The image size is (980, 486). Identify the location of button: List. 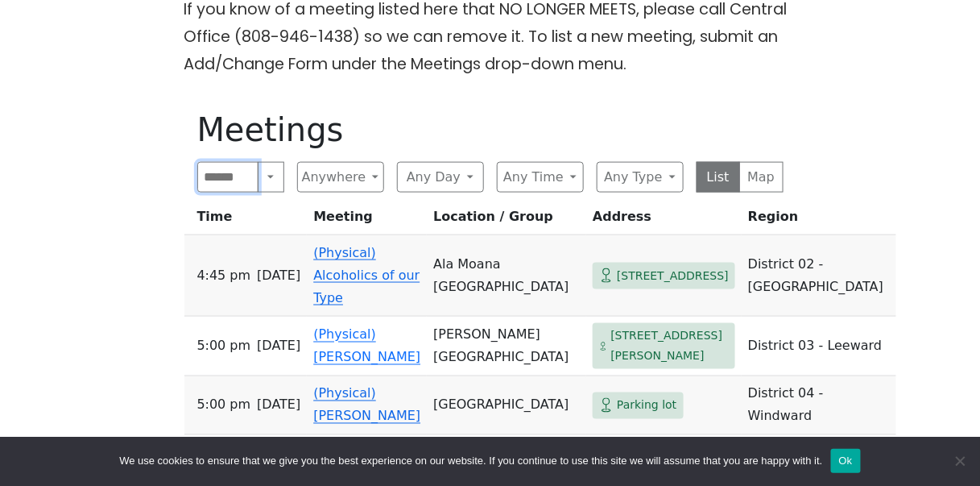
(718, 177).